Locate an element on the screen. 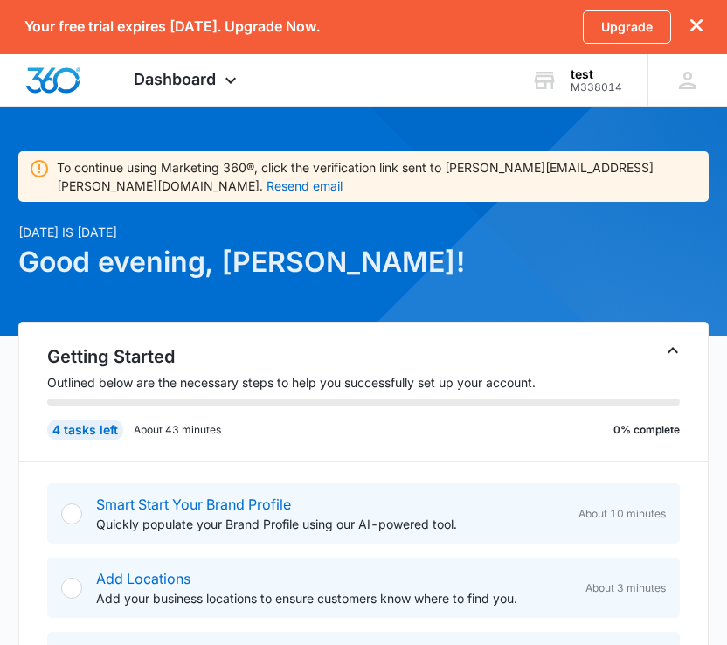  div: 4 tasks left is located at coordinates (85, 430).